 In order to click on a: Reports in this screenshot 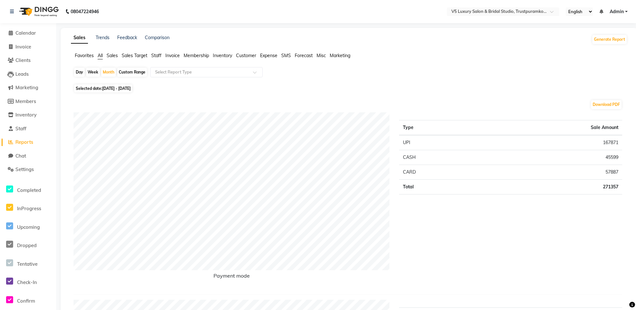, I will do `click(28, 142)`.